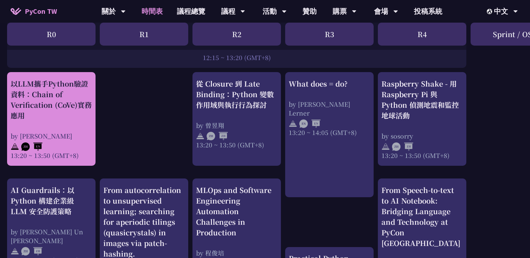 The image size is (530, 258). What do you see at coordinates (51, 100) in the screenshot?
I see `div: 以LLM攜手Python驗證資料：Chain of Verification (CoVe)實務應用` at bounding box center [51, 100].